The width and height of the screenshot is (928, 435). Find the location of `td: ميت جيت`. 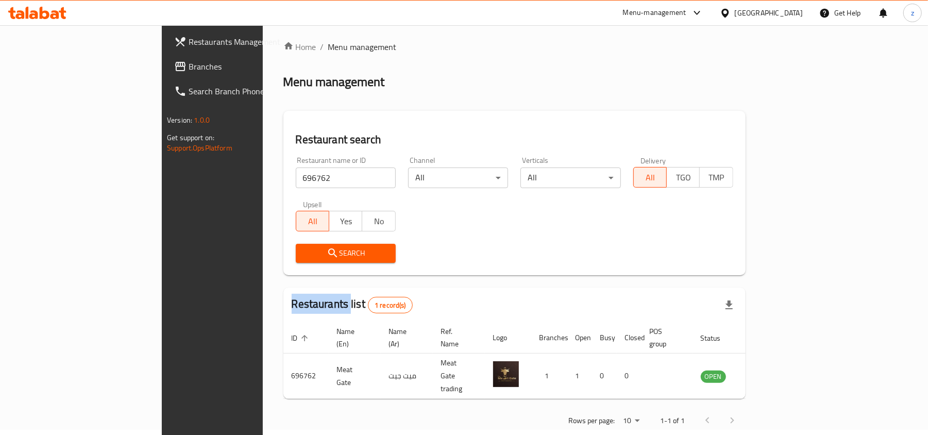

td: ميت جيت is located at coordinates (406, 376).